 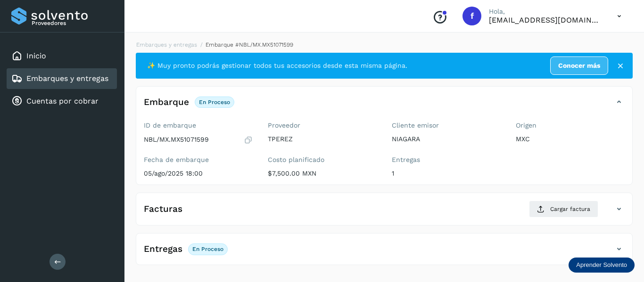 What do you see at coordinates (163, 250) in the screenshot?
I see `h4: Entregas` at bounding box center [163, 250].